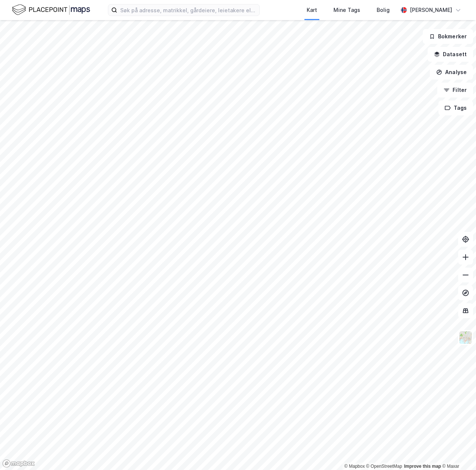 The image size is (476, 470). What do you see at coordinates (312, 10) in the screenshot?
I see `div: Kart` at bounding box center [312, 10].